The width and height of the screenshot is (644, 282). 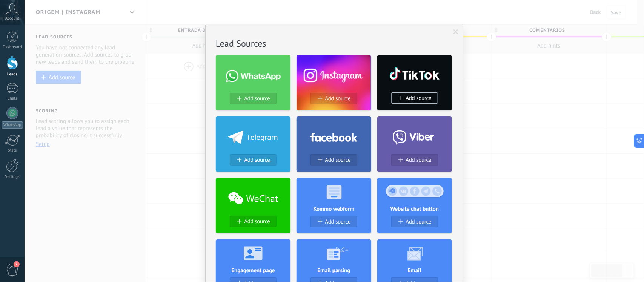 I want to click on h4: Email parsing, so click(x=334, y=270).